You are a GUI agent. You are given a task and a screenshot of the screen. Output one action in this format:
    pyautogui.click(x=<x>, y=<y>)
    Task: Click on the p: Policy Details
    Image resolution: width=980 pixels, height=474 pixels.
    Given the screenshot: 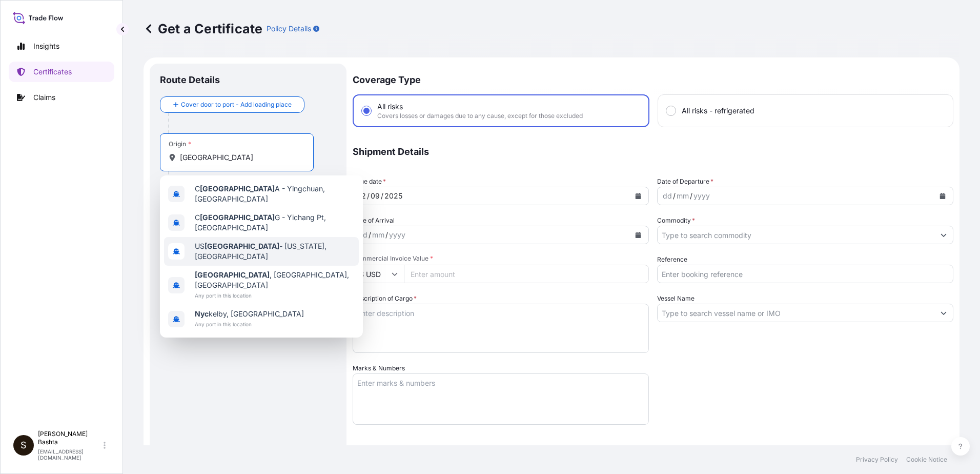 What is the action you would take?
    pyautogui.click(x=289, y=29)
    